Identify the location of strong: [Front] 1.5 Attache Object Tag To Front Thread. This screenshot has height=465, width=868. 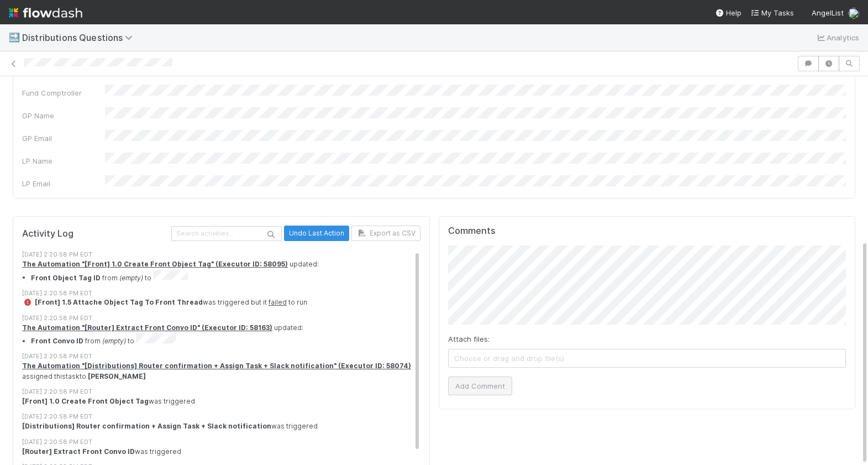
(119, 302).